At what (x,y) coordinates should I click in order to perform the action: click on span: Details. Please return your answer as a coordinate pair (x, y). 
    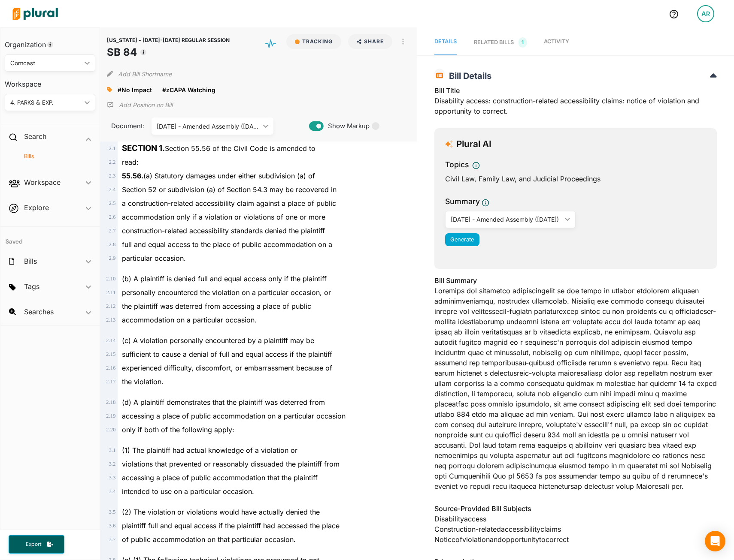
    Looking at the image, I should click on (446, 41).